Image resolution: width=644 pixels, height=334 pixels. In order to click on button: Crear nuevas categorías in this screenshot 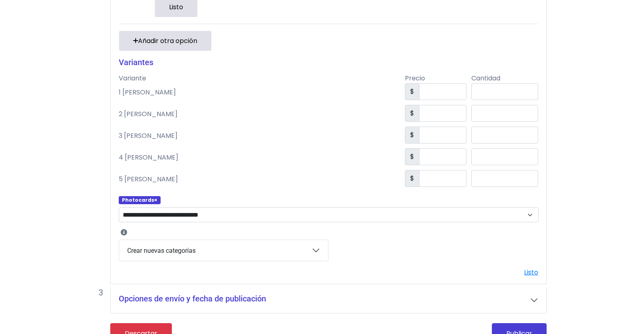, I will do `click(223, 251)`.